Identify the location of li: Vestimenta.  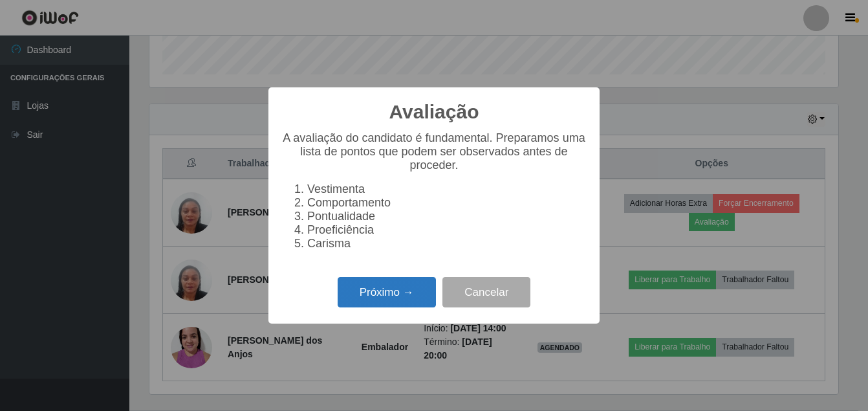
(447, 189).